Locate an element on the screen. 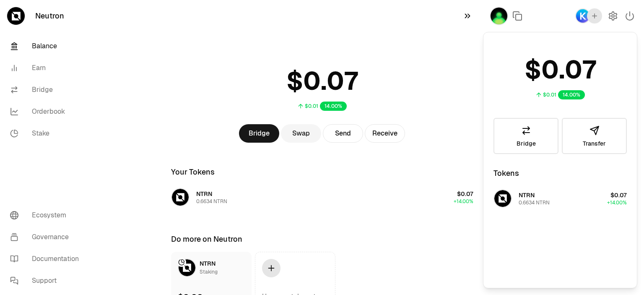 This screenshot has height=295, width=644. img: Keplr is located at coordinates (583, 16).